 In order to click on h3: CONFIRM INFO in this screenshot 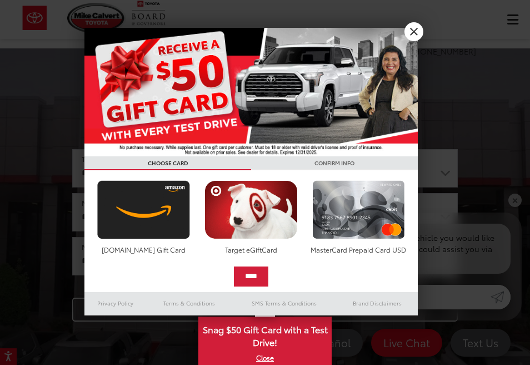, I will do `click(335, 163)`.